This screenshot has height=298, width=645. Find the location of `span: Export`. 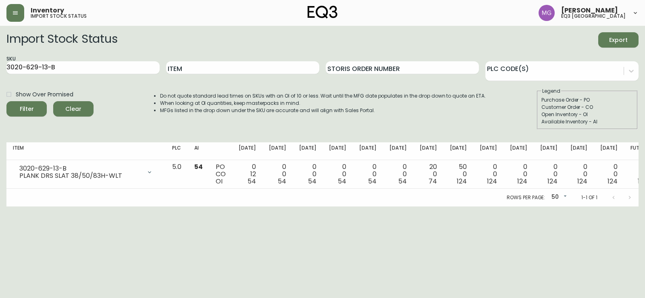

span: Export is located at coordinates (618, 40).